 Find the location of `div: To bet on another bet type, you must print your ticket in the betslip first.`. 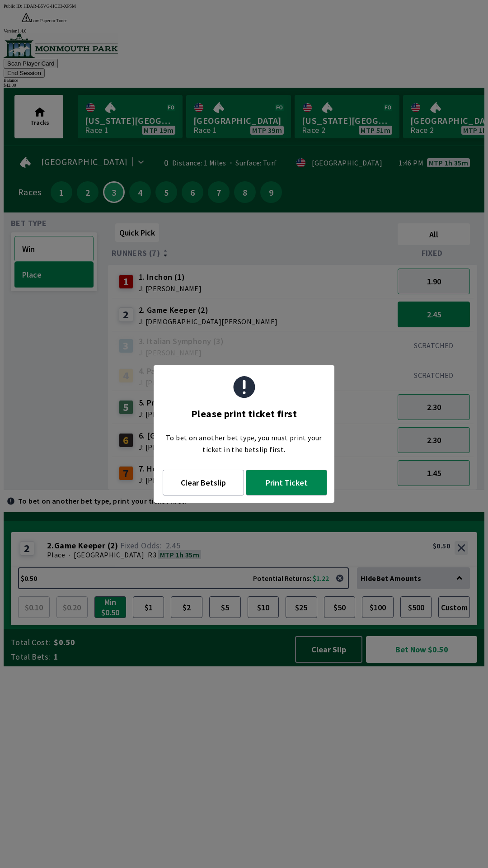

div: To bet on another bet type, you must print your ticket in the betslip first. is located at coordinates (244, 444).